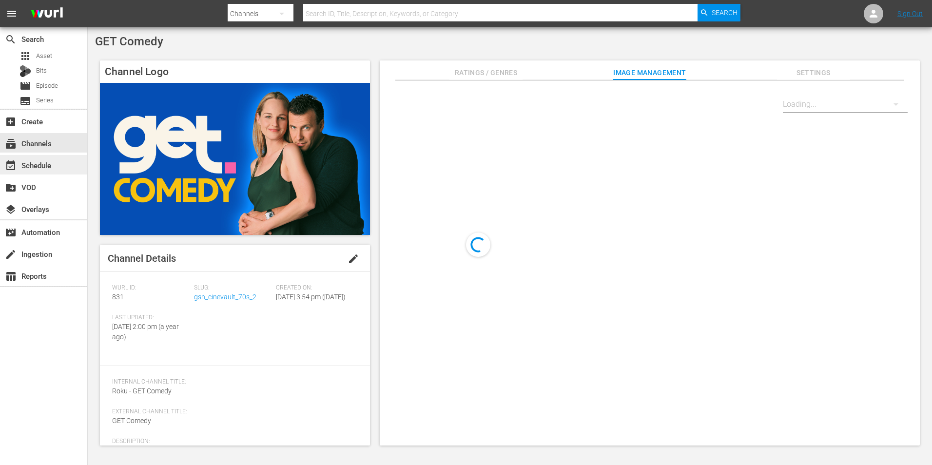 The image size is (932, 465). What do you see at coordinates (910, 14) in the screenshot?
I see `a: Sign Out` at bounding box center [910, 14].